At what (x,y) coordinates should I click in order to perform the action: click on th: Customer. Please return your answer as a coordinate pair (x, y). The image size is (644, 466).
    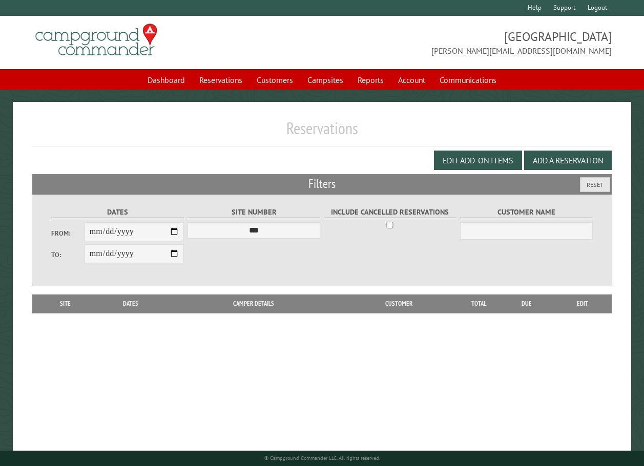
    Looking at the image, I should click on (399, 304).